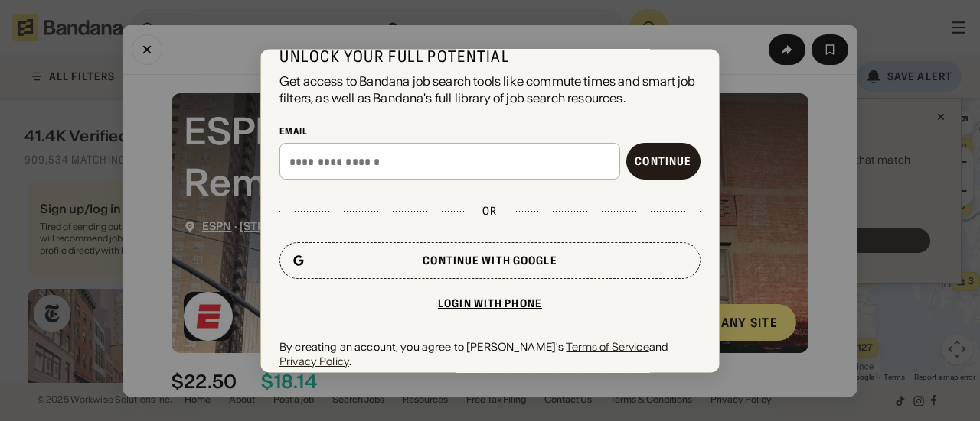  Describe the element at coordinates (490, 57) in the screenshot. I see `div: Unlock your full potential` at that location.